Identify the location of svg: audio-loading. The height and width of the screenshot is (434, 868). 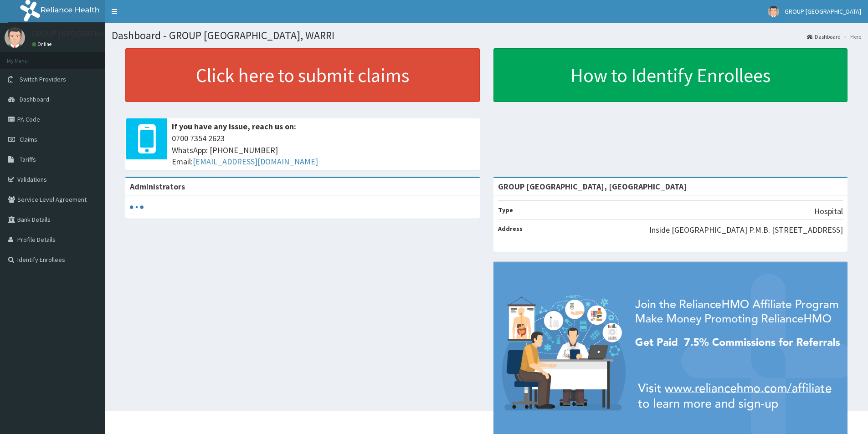
(137, 207).